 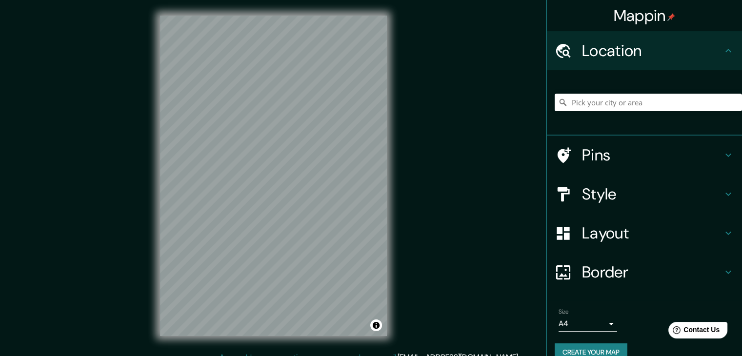 What do you see at coordinates (273, 176) in the screenshot?
I see `canvas: Map` at bounding box center [273, 176].